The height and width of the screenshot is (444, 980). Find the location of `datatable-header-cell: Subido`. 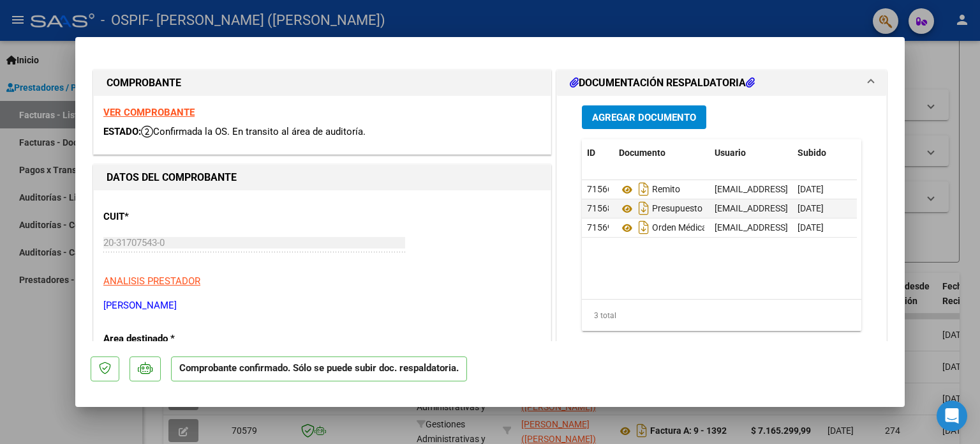

datatable-header-cell: Subido is located at coordinates (824, 152).